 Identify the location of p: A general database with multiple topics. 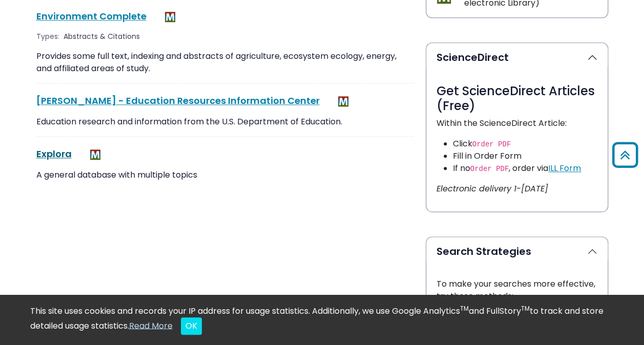
(225, 175).